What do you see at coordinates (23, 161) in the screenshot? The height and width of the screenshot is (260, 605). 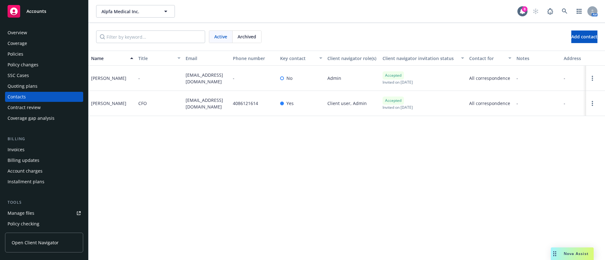 I see `div: Billing updates` at bounding box center [23, 161].